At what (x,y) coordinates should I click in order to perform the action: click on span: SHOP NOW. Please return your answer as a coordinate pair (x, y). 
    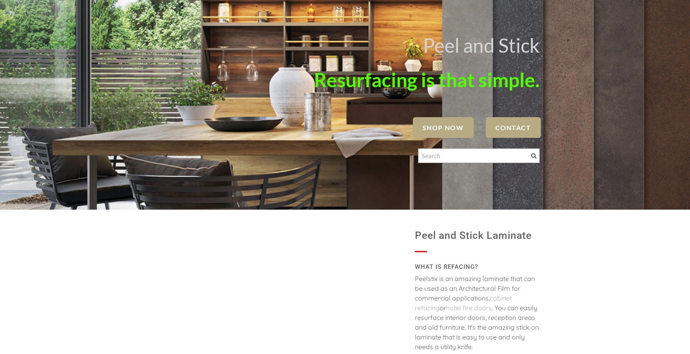
    Looking at the image, I should click on (444, 127).